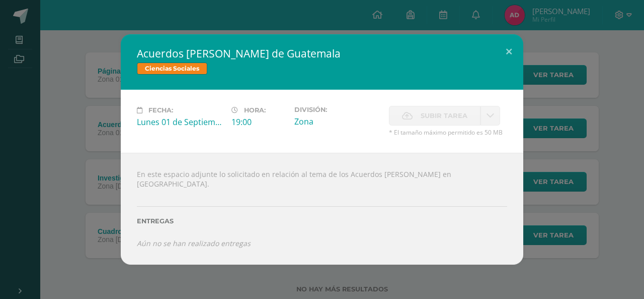 The height and width of the screenshot is (299, 644). What do you see at coordinates (180, 122) in the screenshot?
I see `div: Lunes 01 de Septiembre` at bounding box center [180, 122].